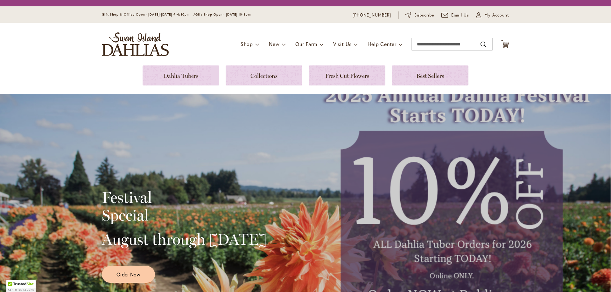  What do you see at coordinates (128, 275) in the screenshot?
I see `span: Order Now` at bounding box center [128, 275].